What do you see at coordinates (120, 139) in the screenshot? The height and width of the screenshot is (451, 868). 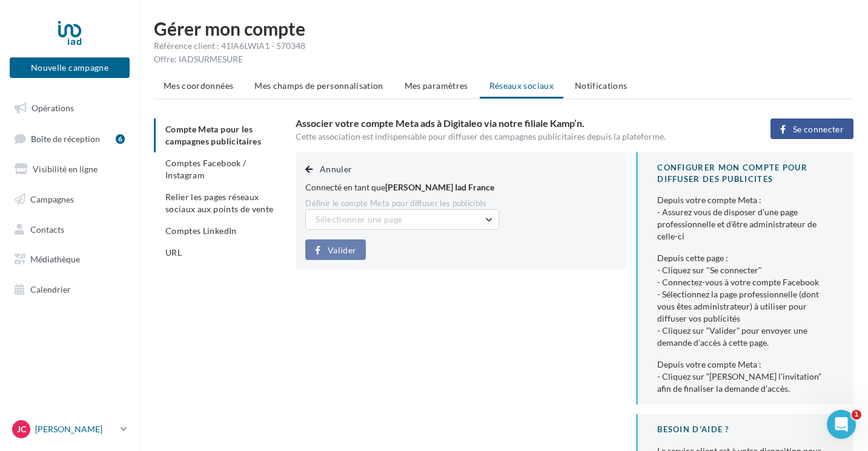 I see `div: 6` at bounding box center [120, 139].